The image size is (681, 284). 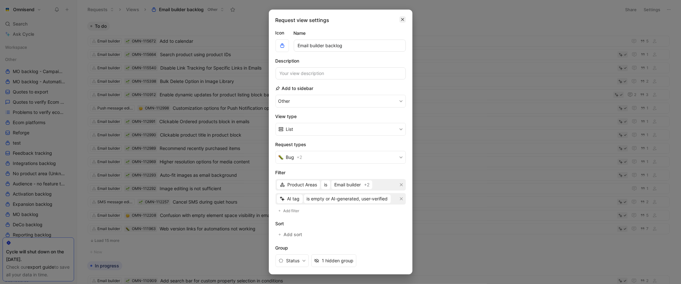 I want to click on div: 1 hidden group, so click(x=338, y=261).